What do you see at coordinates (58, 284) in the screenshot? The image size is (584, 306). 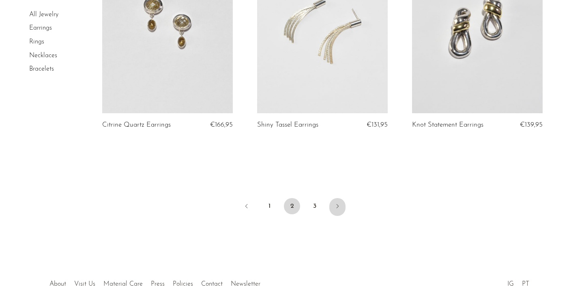 I see `a: About` at bounding box center [58, 284].